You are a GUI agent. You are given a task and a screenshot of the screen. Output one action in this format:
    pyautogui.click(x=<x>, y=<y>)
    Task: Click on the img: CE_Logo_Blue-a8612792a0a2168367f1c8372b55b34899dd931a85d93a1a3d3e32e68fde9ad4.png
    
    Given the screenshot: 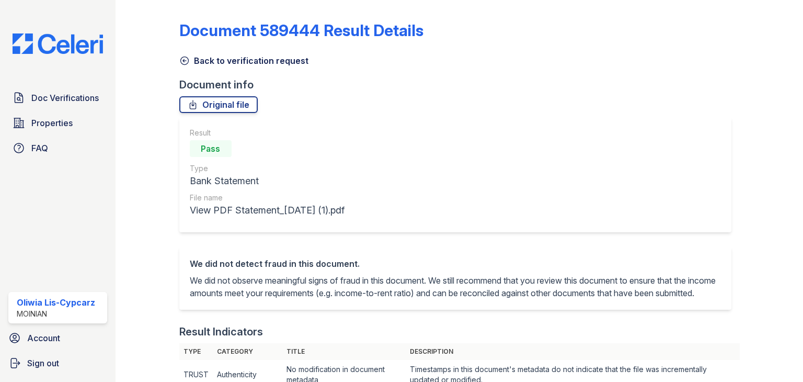 What is the action you would take?
    pyautogui.click(x=57, y=43)
    